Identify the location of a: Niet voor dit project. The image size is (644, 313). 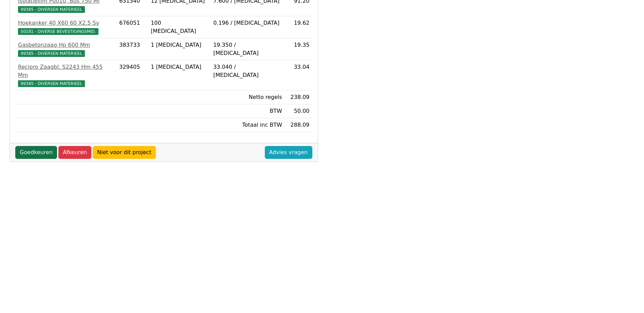
(124, 153).